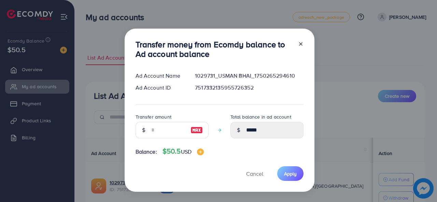  I want to click on span: USD, so click(186, 152).